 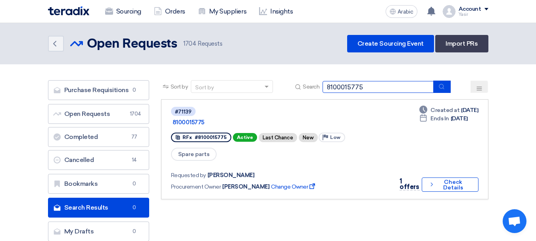 What do you see at coordinates (470, 9) in the screenshot?
I see `font: Account` at bounding box center [470, 9].